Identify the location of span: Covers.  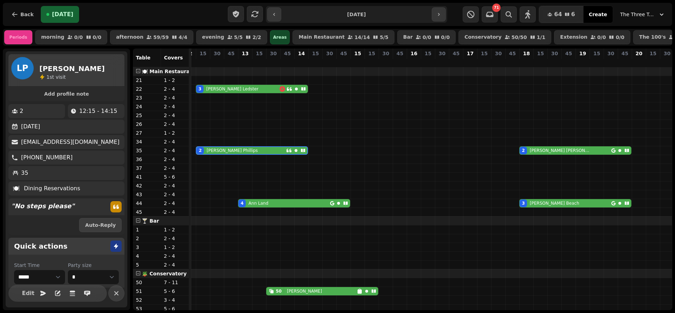
(173, 58).